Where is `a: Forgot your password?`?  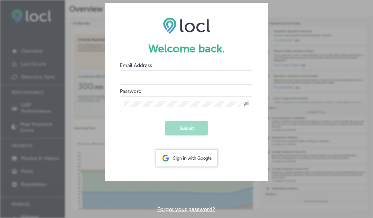
a: Forgot your password? is located at coordinates (186, 209).